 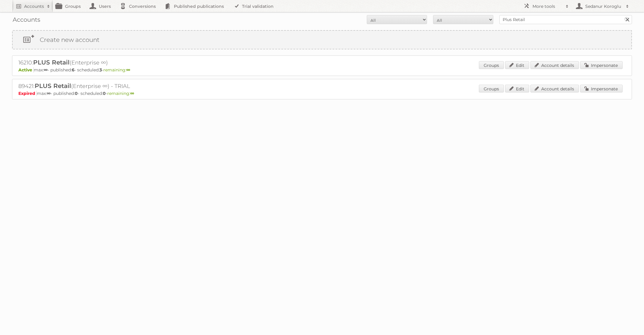 What do you see at coordinates (100, 70) in the screenshot?
I see `strong: 3` at bounding box center [100, 70].